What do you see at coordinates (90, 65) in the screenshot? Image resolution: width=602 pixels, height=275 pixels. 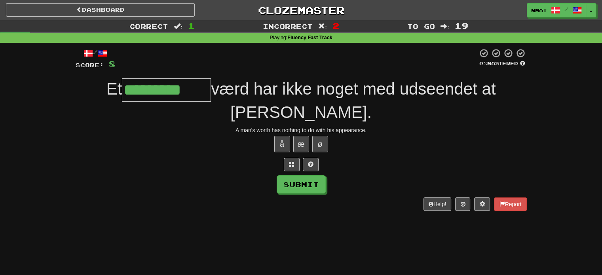 I see `span: Score:` at bounding box center [90, 65].